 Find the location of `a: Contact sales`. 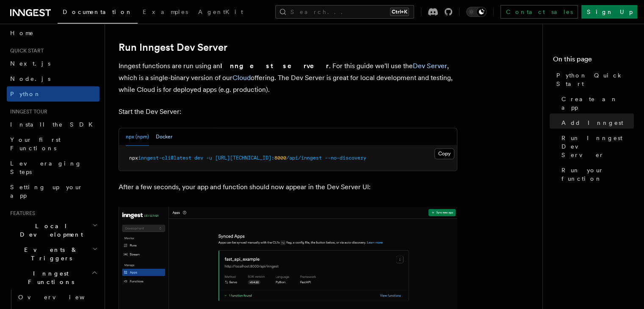

a: Contact sales is located at coordinates (539, 12).